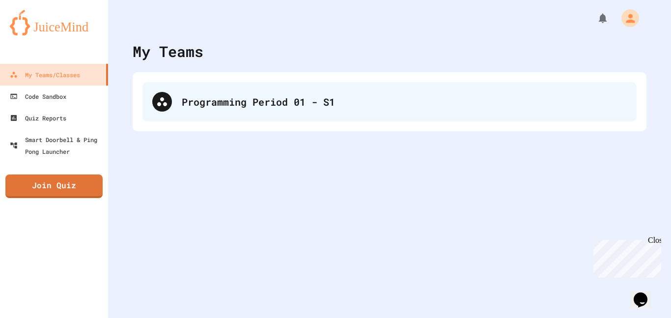 This screenshot has width=671, height=318. Describe the element at coordinates (38, 96) in the screenshot. I see `div: Code Sandbox` at that location.